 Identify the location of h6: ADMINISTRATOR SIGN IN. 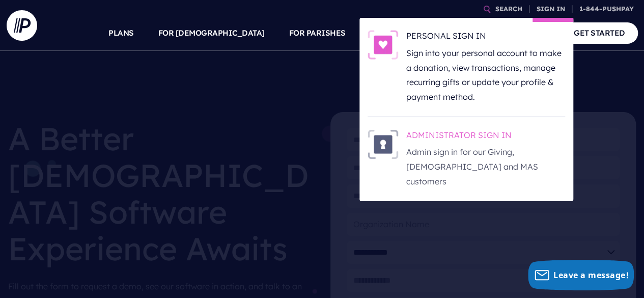
(486, 137).